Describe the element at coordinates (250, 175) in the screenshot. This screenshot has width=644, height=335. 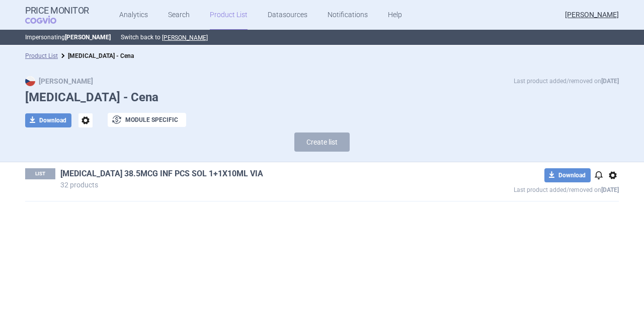
I see `h1: BLINCYTO 38.5MCG INF PCS SOL 1+1X10ML VIA` at that location.